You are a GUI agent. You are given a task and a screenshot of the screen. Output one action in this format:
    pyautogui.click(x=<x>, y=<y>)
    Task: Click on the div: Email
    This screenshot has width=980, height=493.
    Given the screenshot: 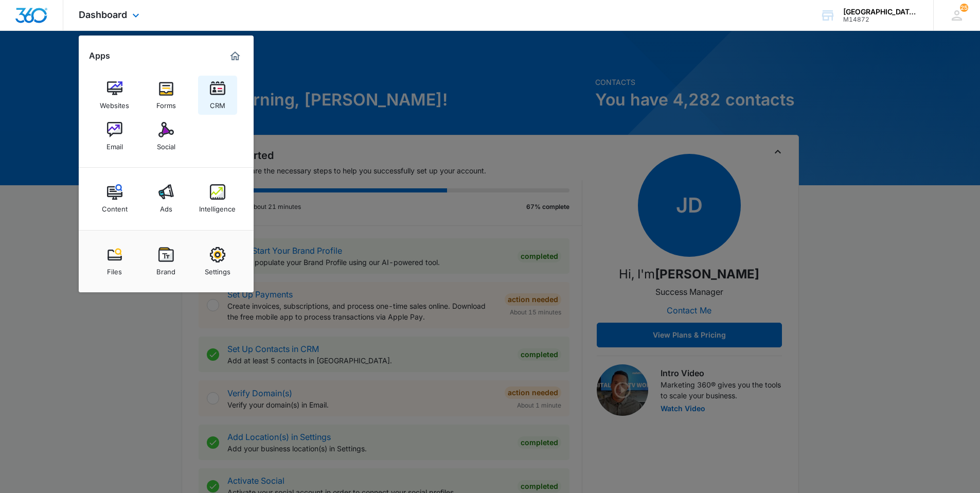 What is the action you would take?
    pyautogui.click(x=115, y=144)
    